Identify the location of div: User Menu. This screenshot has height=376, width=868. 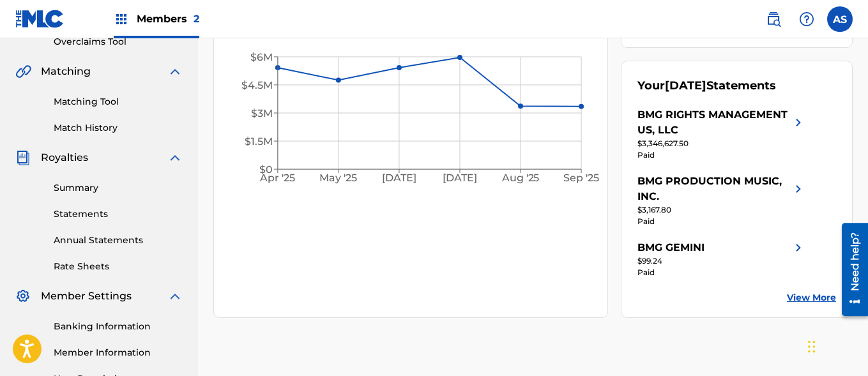
(840, 19).